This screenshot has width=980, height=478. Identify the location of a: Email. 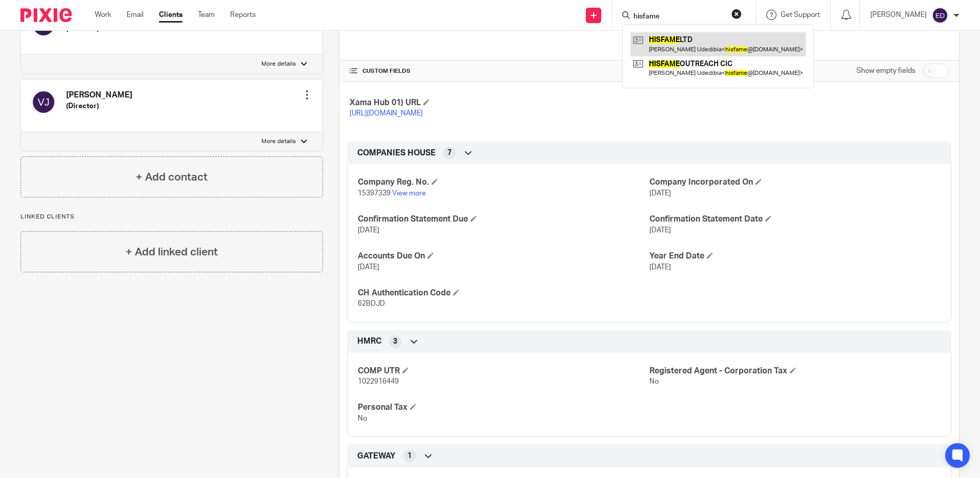
(135, 15).